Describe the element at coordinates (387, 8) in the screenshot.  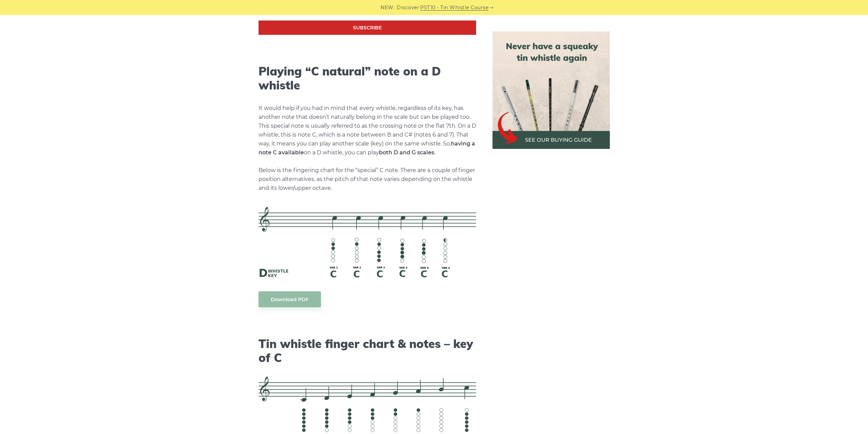
I see `span: NEW:` at that location.